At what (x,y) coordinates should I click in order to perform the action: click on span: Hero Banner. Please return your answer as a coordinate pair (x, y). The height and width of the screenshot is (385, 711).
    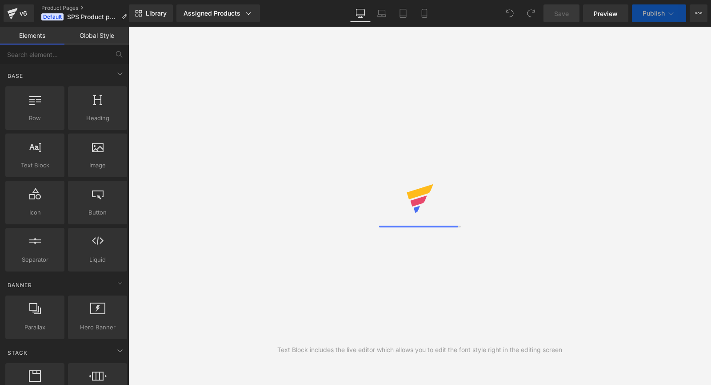
    Looking at the image, I should click on (97, 327).